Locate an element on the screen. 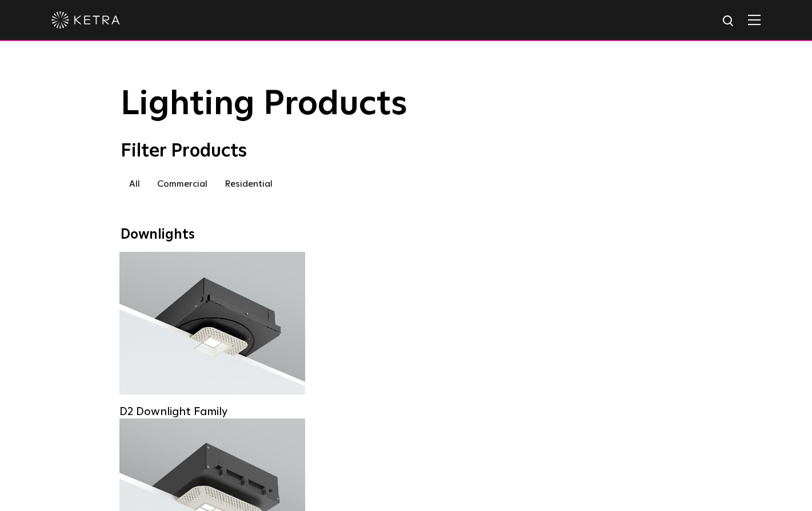 The image size is (812, 511). div: Downlights is located at coordinates (406, 235).